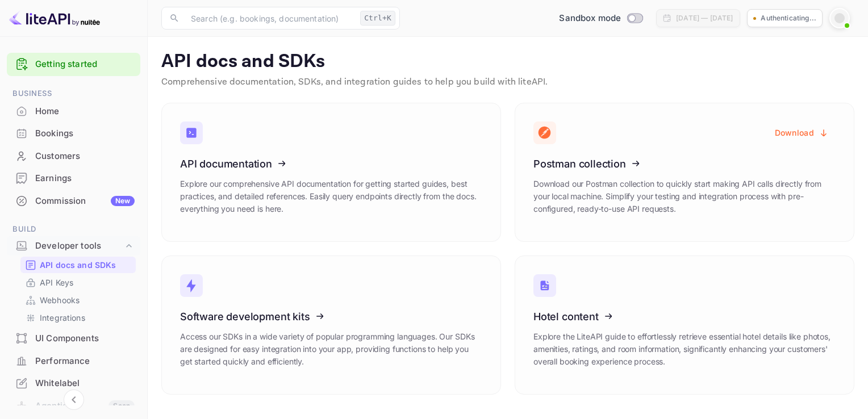  What do you see at coordinates (378, 18) in the screenshot?
I see `div: Ctrl+K` at bounding box center [378, 18].